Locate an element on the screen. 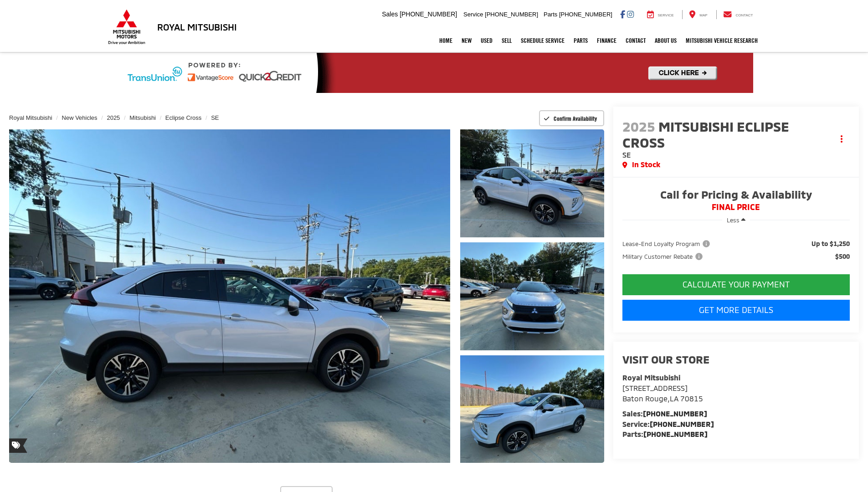 Image resolution: width=868 pixels, height=492 pixels. strong: Royal Mitsubishi is located at coordinates (651, 377).